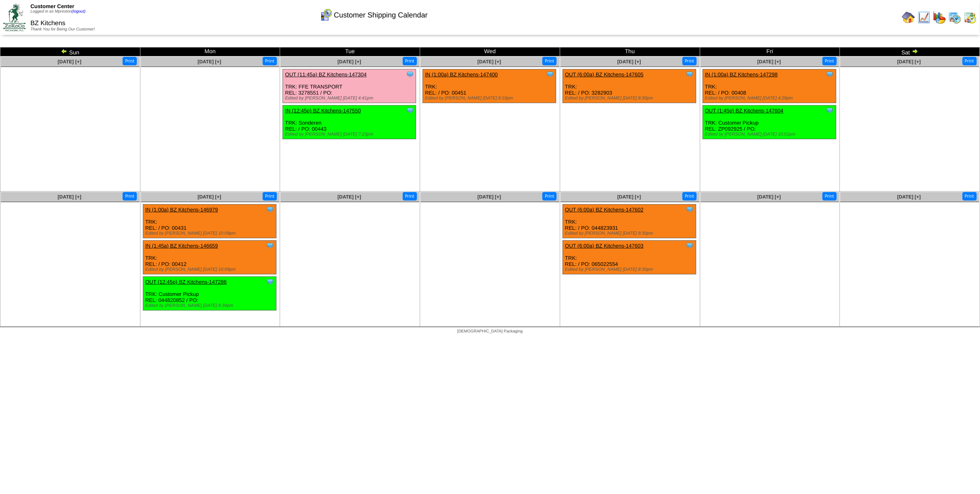 This screenshot has width=980, height=494. Describe the element at coordinates (604, 246) in the screenshot. I see `a: OUT (6:00a) BZ Kitchens-147603` at that location.